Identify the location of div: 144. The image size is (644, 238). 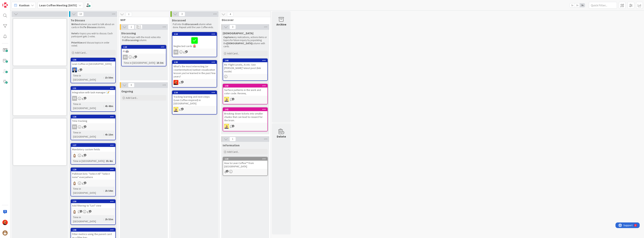
(246, 61).